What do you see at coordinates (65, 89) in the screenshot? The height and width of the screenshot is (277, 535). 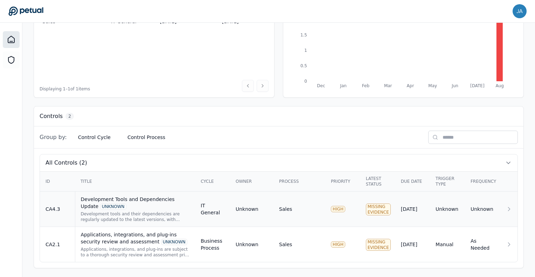 I see `span: Displaying 1– 1 of 1 items` at bounding box center [65, 89].